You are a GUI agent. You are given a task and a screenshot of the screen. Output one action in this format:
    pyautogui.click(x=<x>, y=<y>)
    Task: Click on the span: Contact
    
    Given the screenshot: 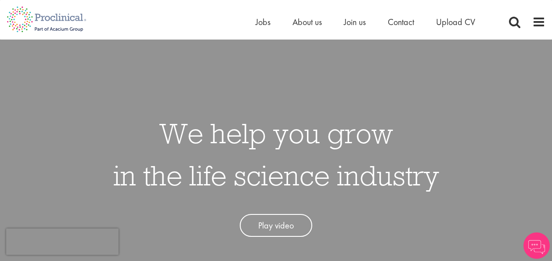 What is the action you would take?
    pyautogui.click(x=401, y=22)
    